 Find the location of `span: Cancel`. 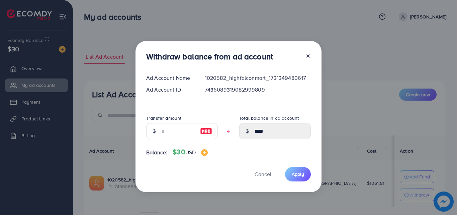

span: Cancel is located at coordinates (263, 174).